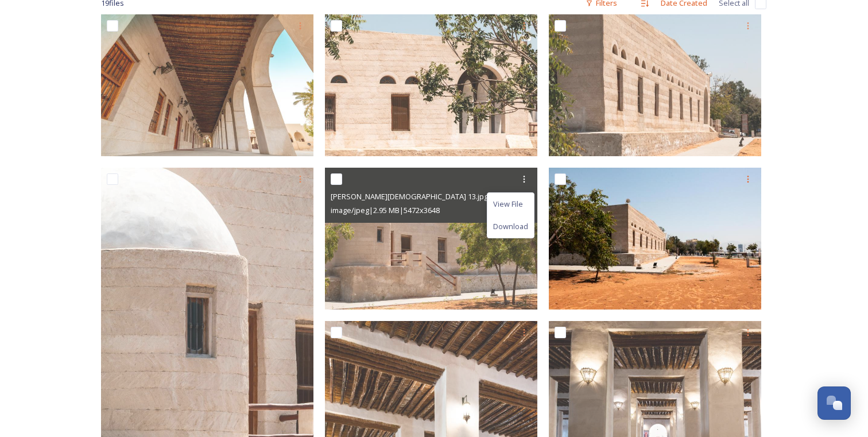 This screenshot has width=868, height=437. What do you see at coordinates (508, 204) in the screenshot?
I see `span: View File` at bounding box center [508, 204].